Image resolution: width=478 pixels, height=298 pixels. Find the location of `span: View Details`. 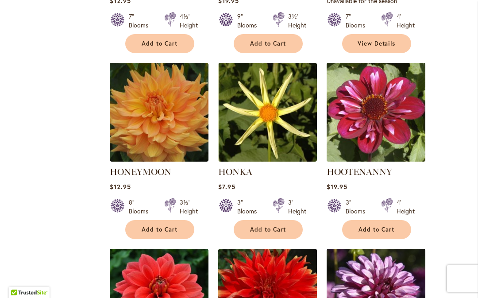

span: View Details is located at coordinates (377, 43).